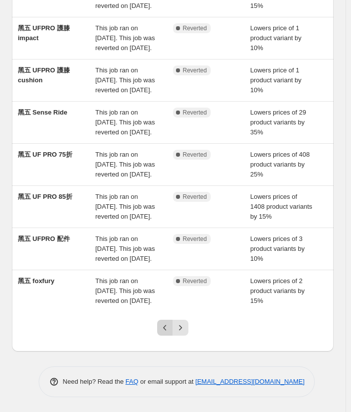  What do you see at coordinates (165, 328) in the screenshot?
I see `button: Previous` at bounding box center [165, 328].